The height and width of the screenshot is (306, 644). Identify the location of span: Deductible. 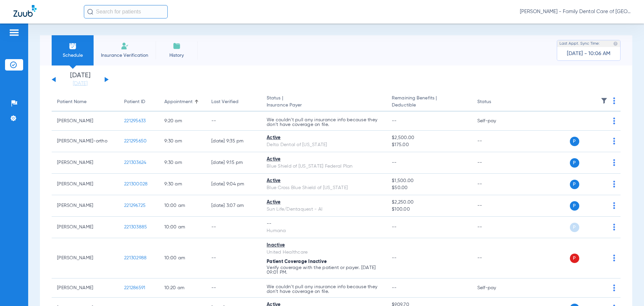
(429, 105).